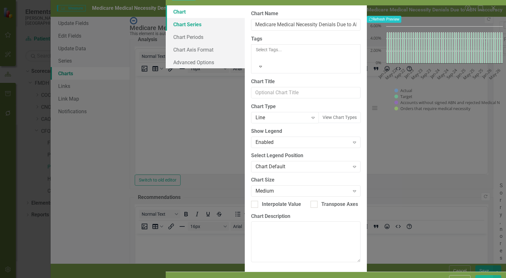  I want to click on path: Nov-25, 5. Target., so click(487, 48).